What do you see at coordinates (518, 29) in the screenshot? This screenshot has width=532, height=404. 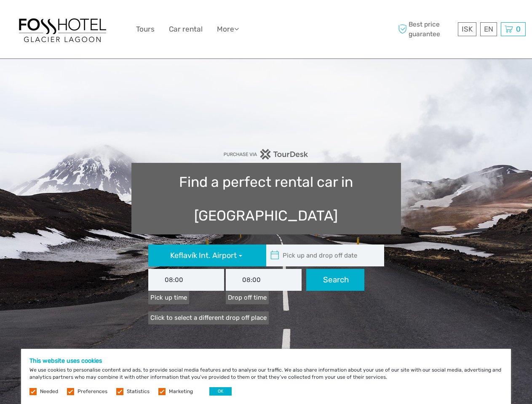 I see `span: 0` at bounding box center [518, 29].